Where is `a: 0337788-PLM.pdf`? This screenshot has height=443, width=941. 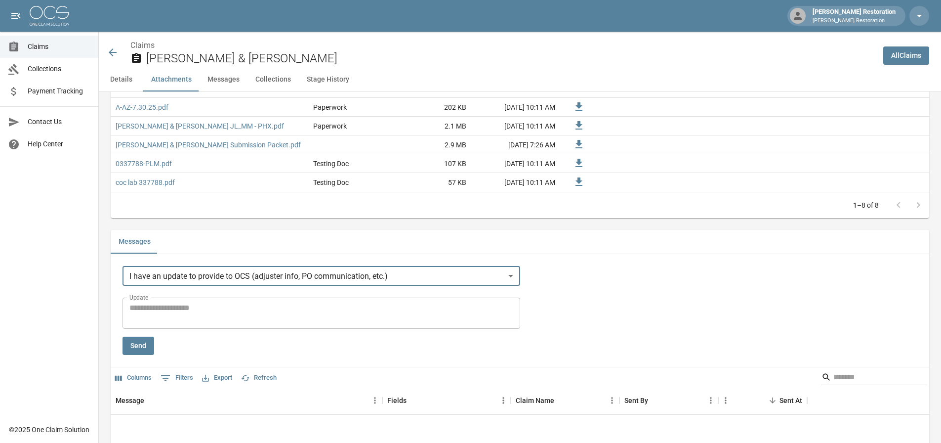
a: 0337788-PLM.pdf is located at coordinates (144, 164).